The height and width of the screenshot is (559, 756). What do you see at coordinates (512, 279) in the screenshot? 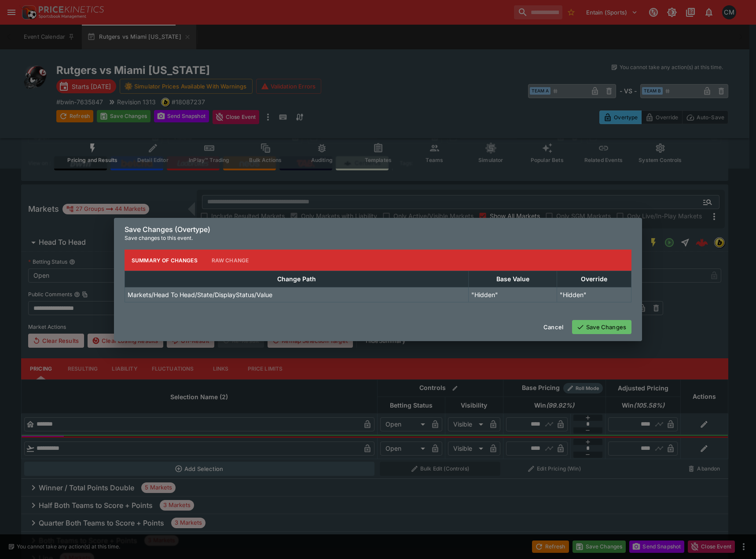
I see `th: Base Value` at bounding box center [512, 279].